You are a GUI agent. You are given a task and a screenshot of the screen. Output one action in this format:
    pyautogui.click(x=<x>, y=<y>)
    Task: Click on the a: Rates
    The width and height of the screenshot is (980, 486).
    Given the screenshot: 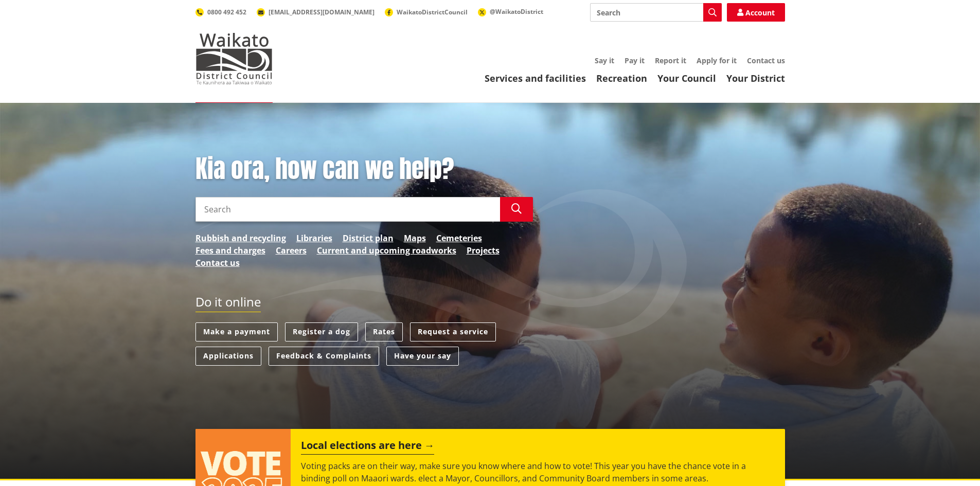 What is the action you would take?
    pyautogui.click(x=384, y=332)
    